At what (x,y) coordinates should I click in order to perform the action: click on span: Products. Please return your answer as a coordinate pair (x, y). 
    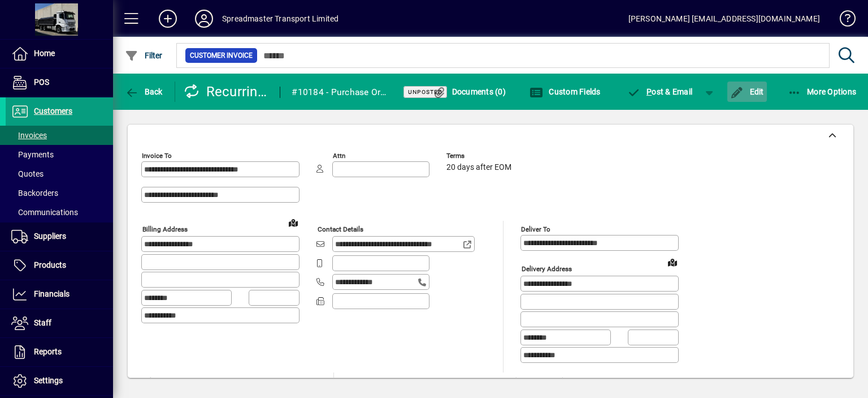
    Looking at the image, I should click on (50, 265).